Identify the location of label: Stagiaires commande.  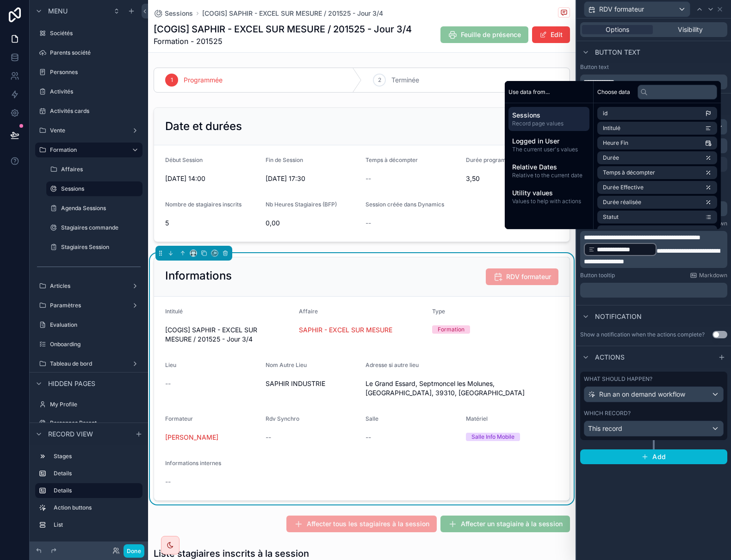
(101, 228).